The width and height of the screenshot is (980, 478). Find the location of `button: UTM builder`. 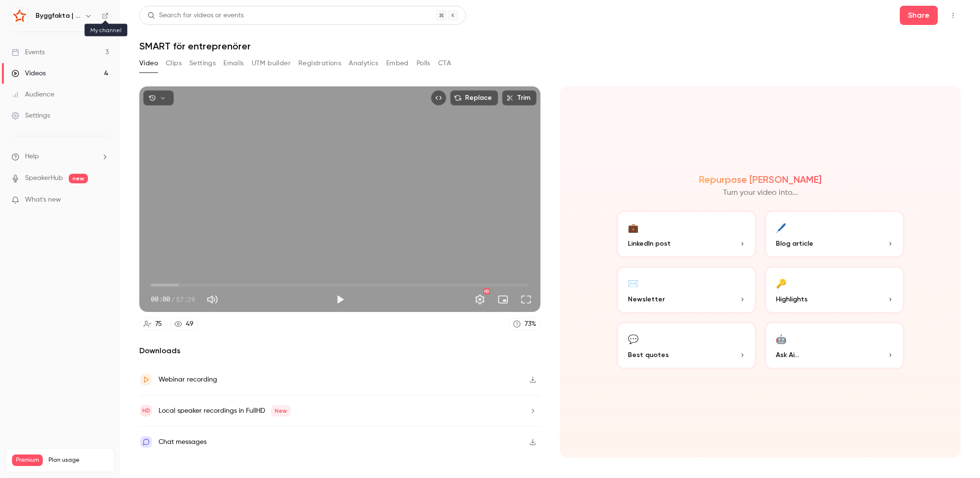

button: UTM builder is located at coordinates (271, 63).